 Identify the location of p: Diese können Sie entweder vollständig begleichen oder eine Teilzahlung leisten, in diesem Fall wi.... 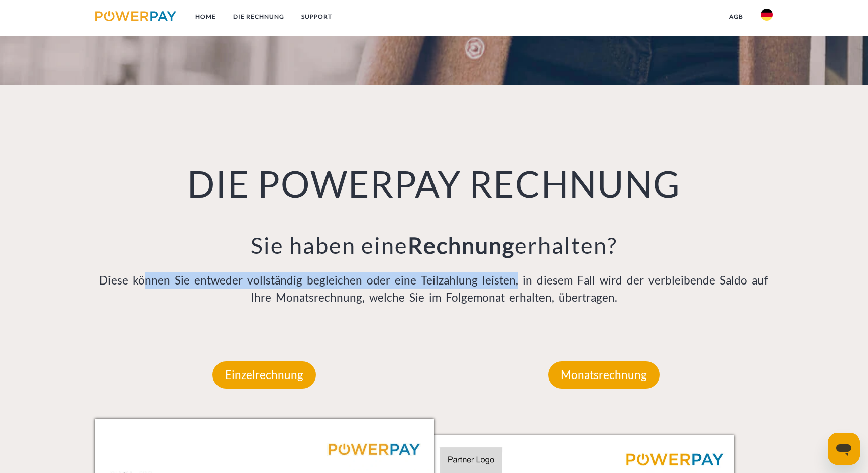
(434, 289).